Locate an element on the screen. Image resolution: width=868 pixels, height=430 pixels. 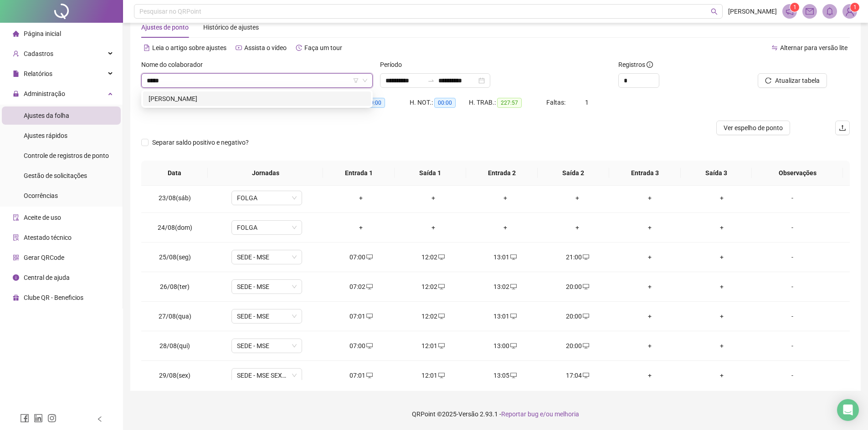
span: Assista o vídeo is located at coordinates (265, 48).